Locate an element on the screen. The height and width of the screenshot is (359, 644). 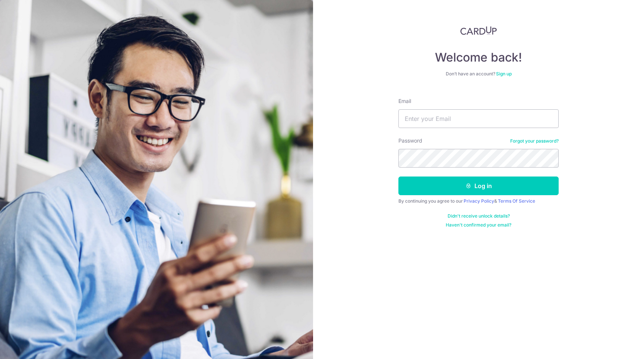
h4: Welcome back! is located at coordinates (479, 58).